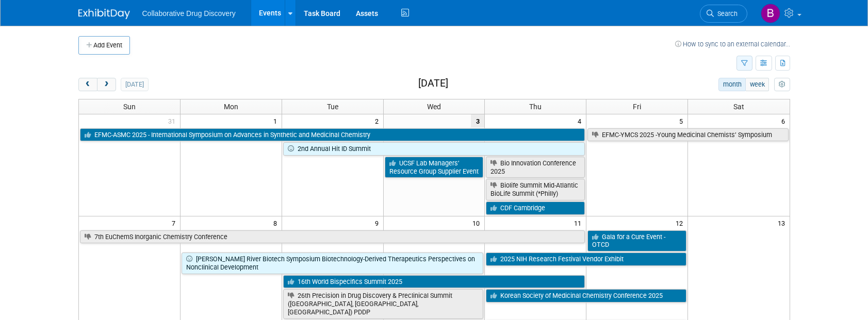 This screenshot has width=868, height=320. What do you see at coordinates (725, 14) in the screenshot?
I see `span: Search` at bounding box center [725, 14].